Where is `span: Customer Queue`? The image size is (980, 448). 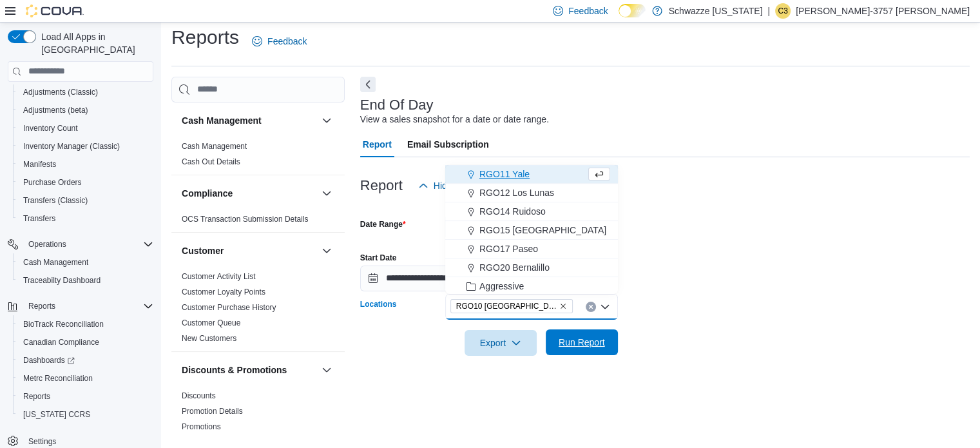
span: Customer Queue is located at coordinates (211, 323).